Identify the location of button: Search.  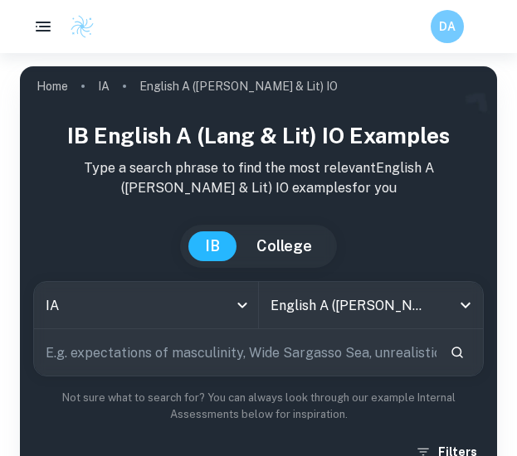
(457, 353).